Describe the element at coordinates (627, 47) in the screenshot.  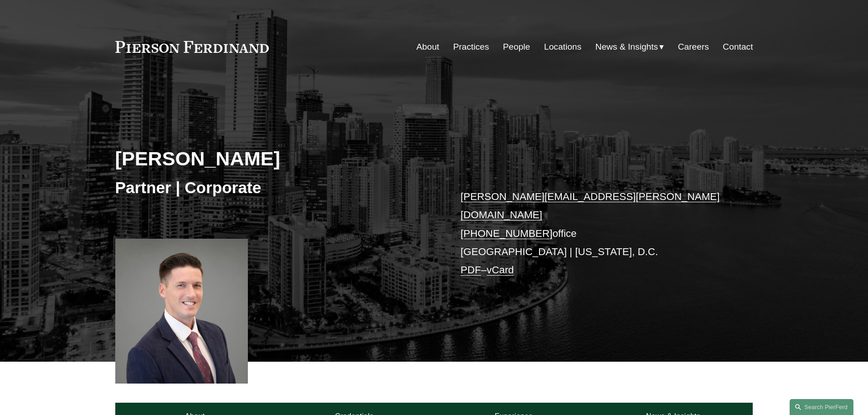
I see `span: News & Insights` at that location.